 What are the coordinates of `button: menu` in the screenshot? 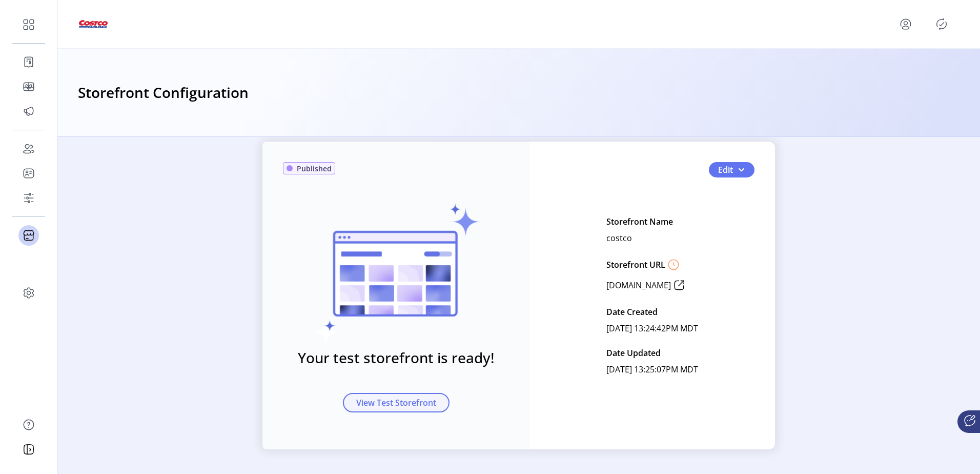 It's located at (905, 24).